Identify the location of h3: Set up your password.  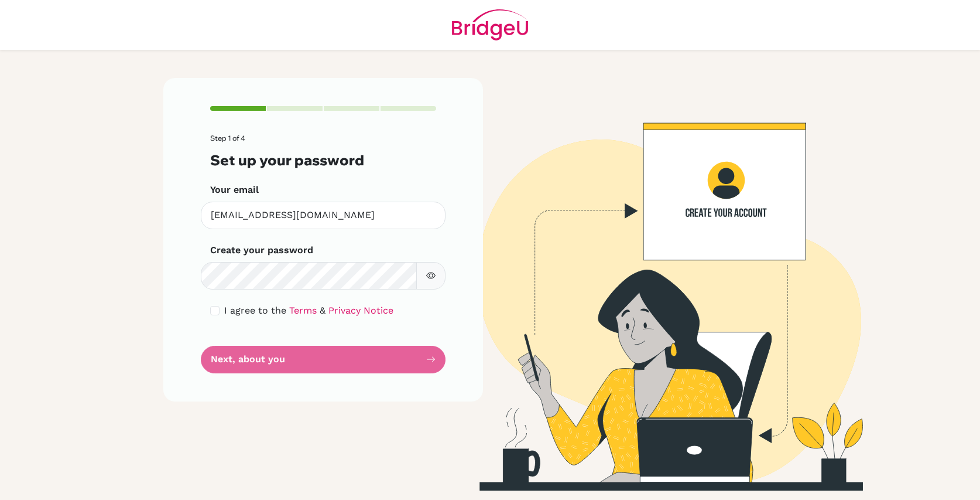
(323, 160).